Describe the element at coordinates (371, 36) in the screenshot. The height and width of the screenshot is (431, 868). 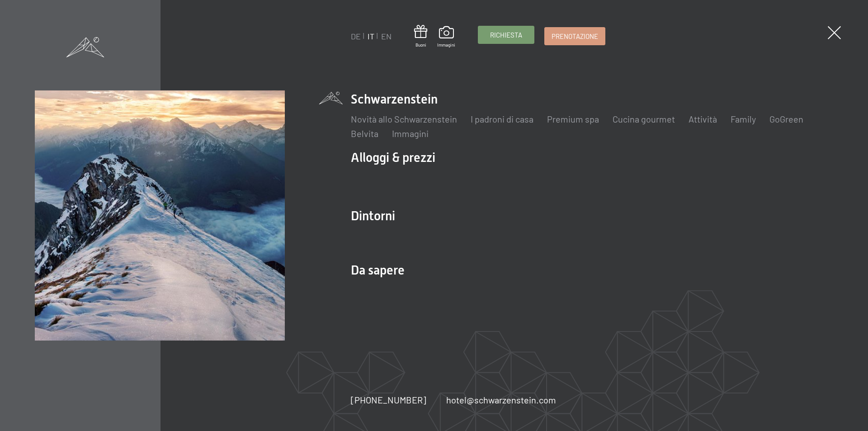
I see `a: IT` at that location.